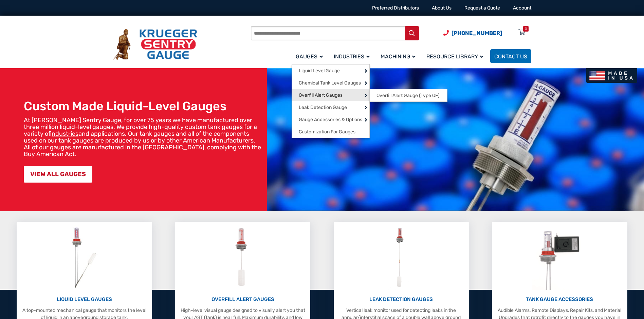 The image size is (644, 319). Describe the element at coordinates (327, 132) in the screenshot. I see `span: Customization For Gauges` at that location.